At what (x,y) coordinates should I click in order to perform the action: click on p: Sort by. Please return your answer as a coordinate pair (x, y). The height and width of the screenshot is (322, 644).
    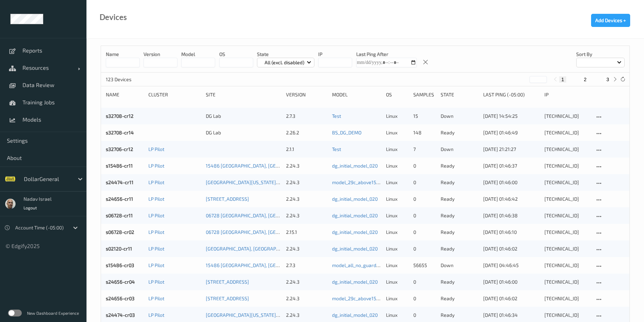
    Looking at the image, I should click on (600, 54).